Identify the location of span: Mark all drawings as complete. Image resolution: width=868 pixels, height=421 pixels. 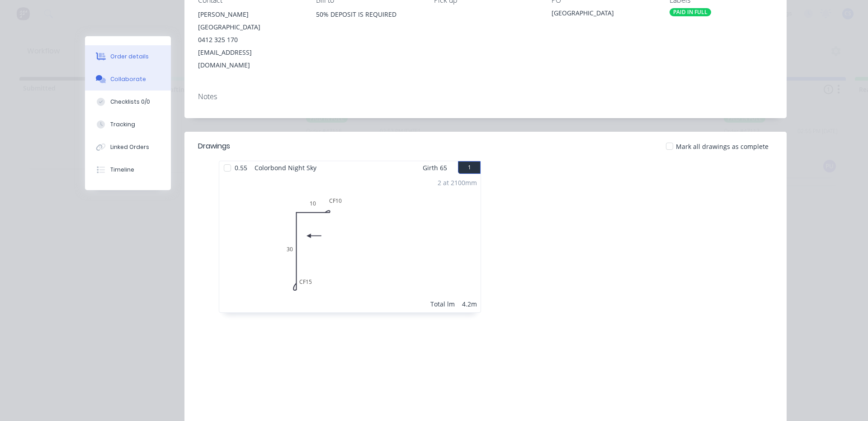
(722, 146).